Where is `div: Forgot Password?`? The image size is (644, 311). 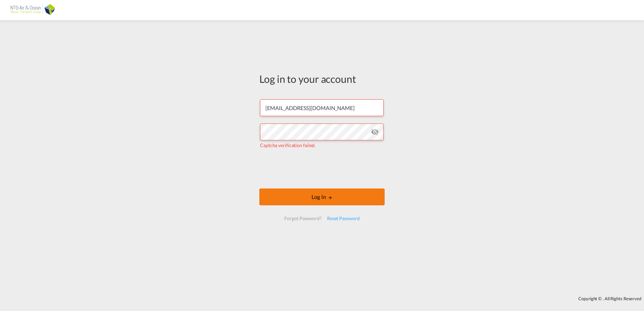
div: Forgot Password? is located at coordinates (303, 218).